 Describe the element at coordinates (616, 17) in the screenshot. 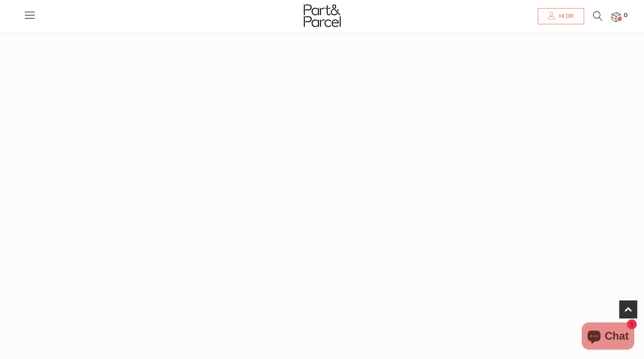

I see `a: 0` at that location.